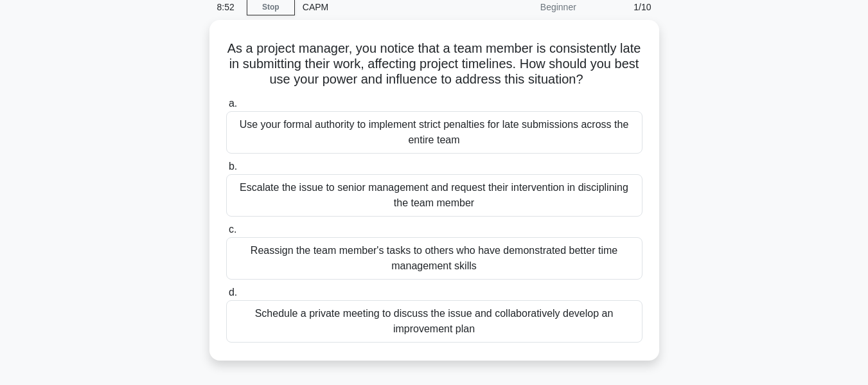 The image size is (868, 385). Describe the element at coordinates (233, 103) in the screenshot. I see `span: a.` at that location.